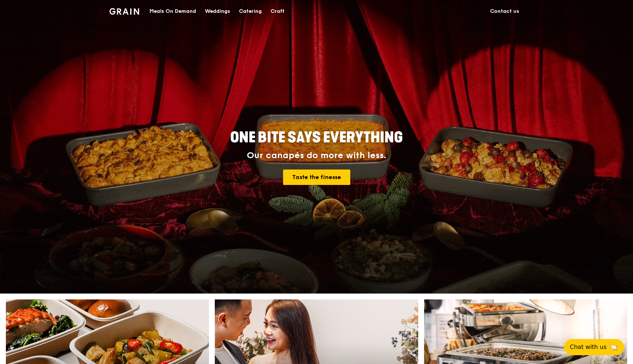 The height and width of the screenshot is (364, 633). I want to click on a: Catering, so click(250, 12).